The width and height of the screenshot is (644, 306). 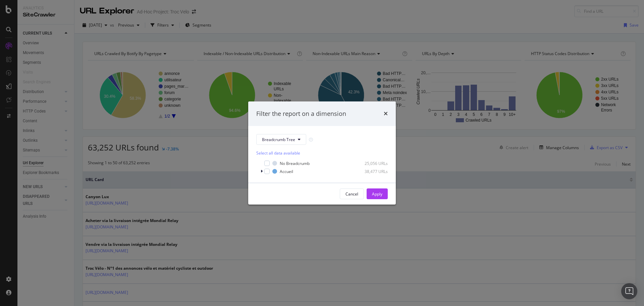 I want to click on div: No Breadcrumb, so click(x=295, y=163).